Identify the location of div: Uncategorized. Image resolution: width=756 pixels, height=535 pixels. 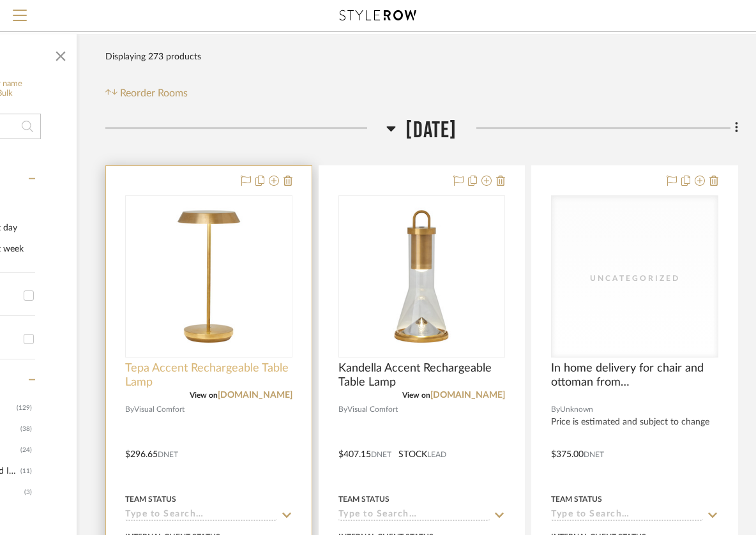
(634, 278).